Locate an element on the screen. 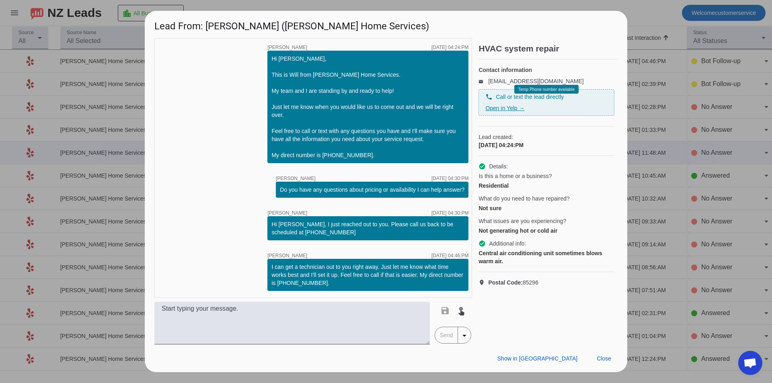 The width and height of the screenshot is (772, 383). h2: HVAC system repair is located at coordinates (548, 49).